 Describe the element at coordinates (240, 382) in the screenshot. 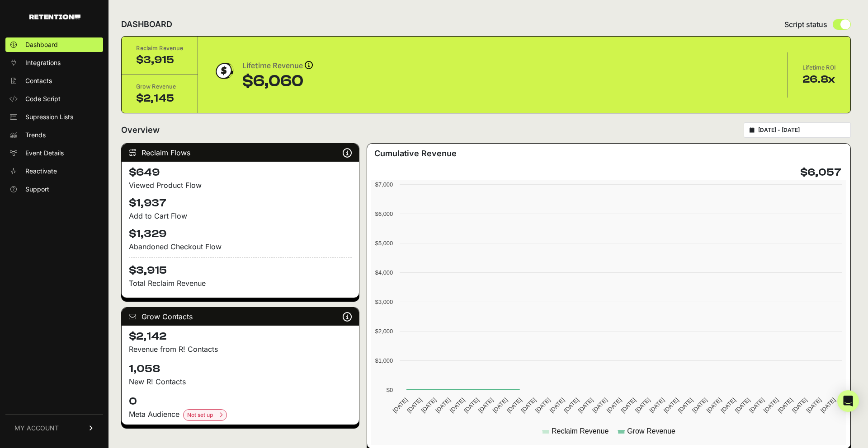

I see `p: New R! Contacts` at that location.